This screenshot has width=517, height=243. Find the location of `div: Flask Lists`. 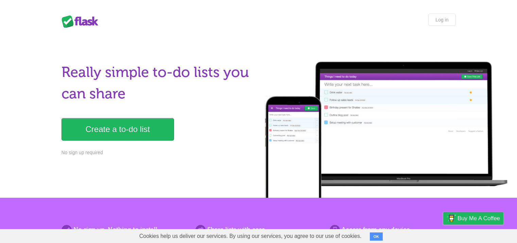

div: Flask Lists is located at coordinates (82, 21).